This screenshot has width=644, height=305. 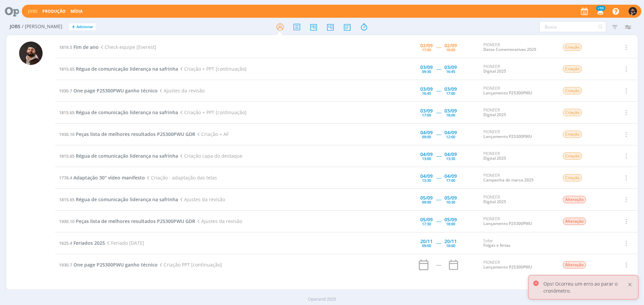 I want to click on span: Ajustes da revisão, so click(x=181, y=91).